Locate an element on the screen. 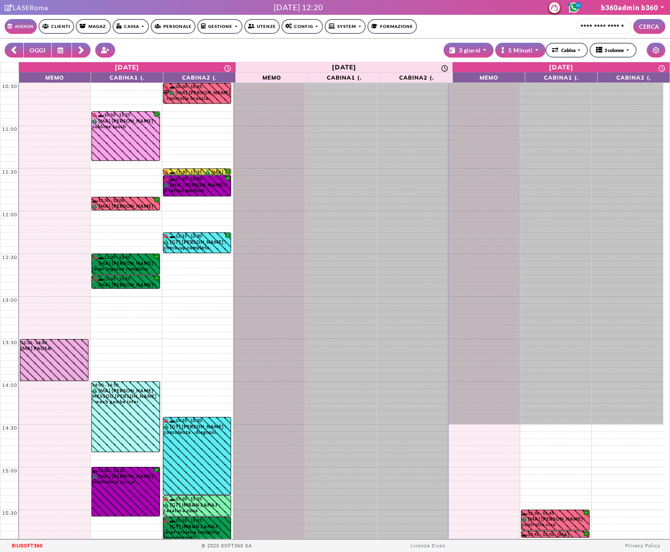 The height and width of the screenshot is (552, 670). a: Personale is located at coordinates (173, 26).